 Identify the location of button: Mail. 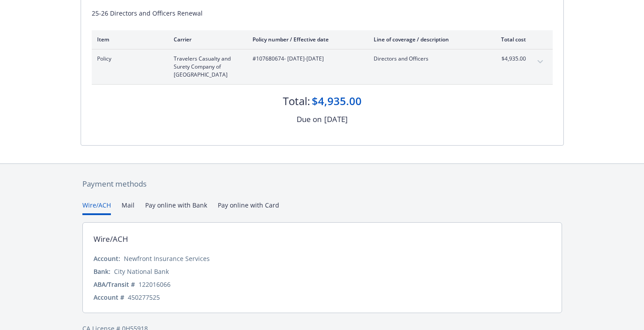
(128, 208).